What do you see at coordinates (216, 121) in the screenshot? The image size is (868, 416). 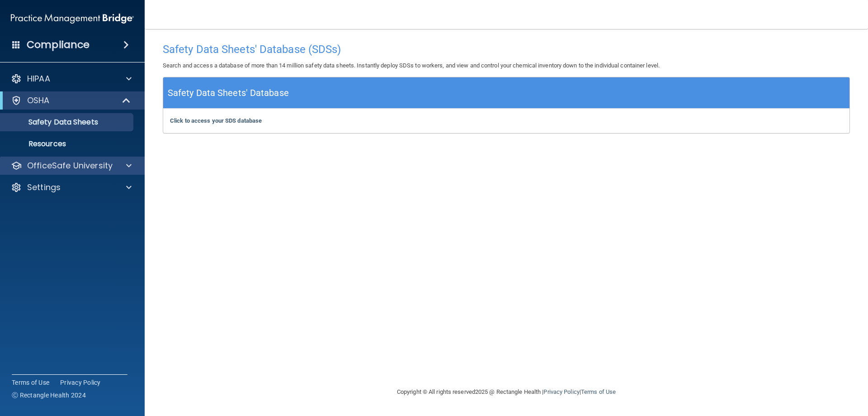 I see `a: Click to access your SDS database` at bounding box center [216, 121].